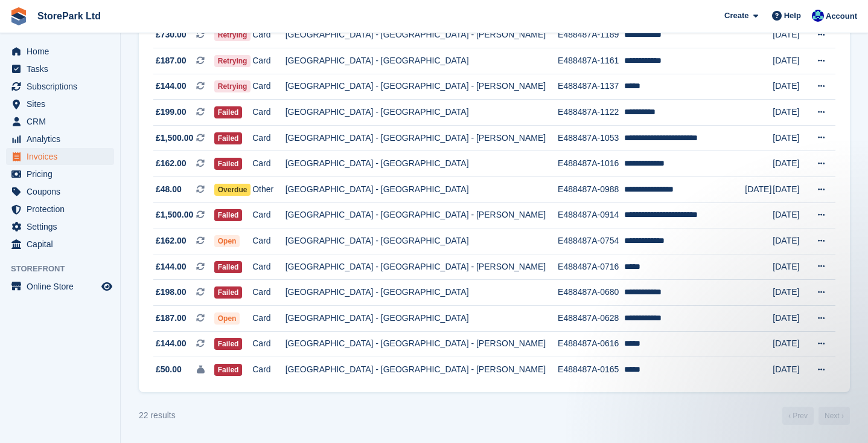 The image size is (868, 443). I want to click on a: StorePark Ltd, so click(69, 16).